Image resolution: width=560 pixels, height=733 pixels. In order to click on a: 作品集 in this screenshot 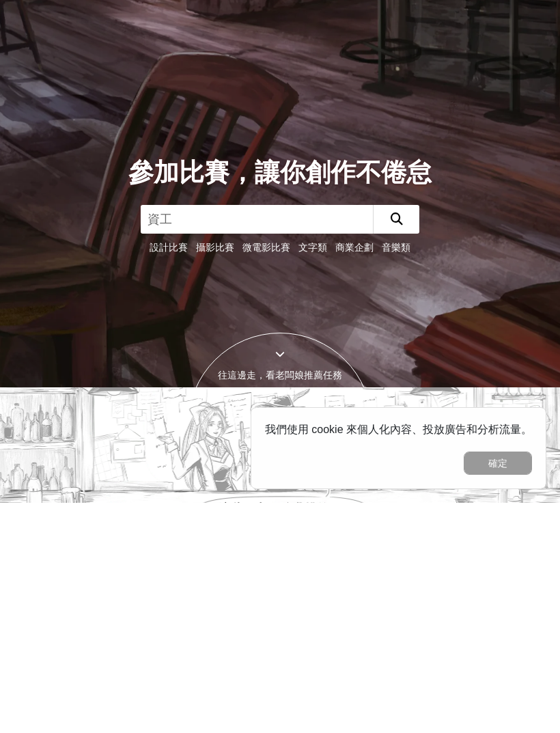, I will do `click(239, 19)`.